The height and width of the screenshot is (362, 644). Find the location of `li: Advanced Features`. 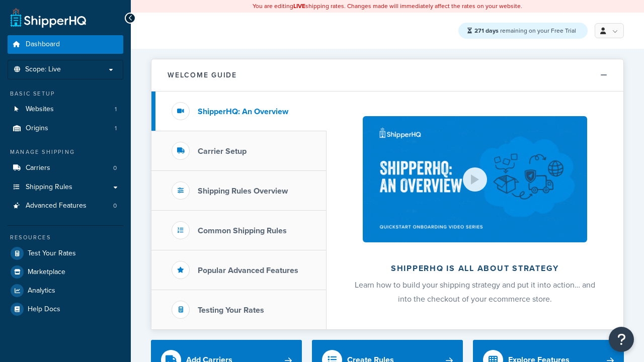

li: Advanced Features is located at coordinates (65, 206).